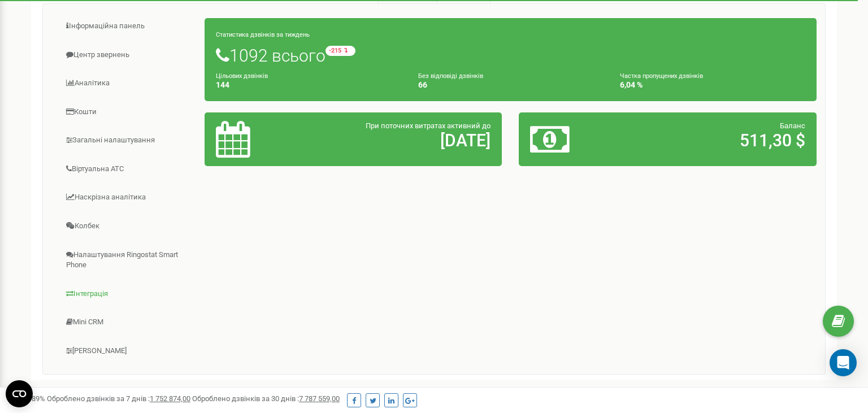  What do you see at coordinates (128, 322) in the screenshot?
I see `a: Mini CRM` at bounding box center [128, 322].